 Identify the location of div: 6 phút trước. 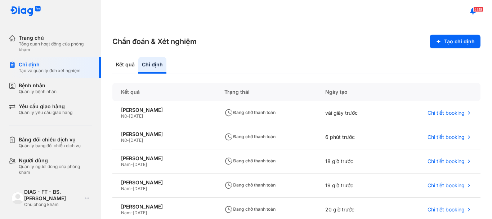
(353, 137).